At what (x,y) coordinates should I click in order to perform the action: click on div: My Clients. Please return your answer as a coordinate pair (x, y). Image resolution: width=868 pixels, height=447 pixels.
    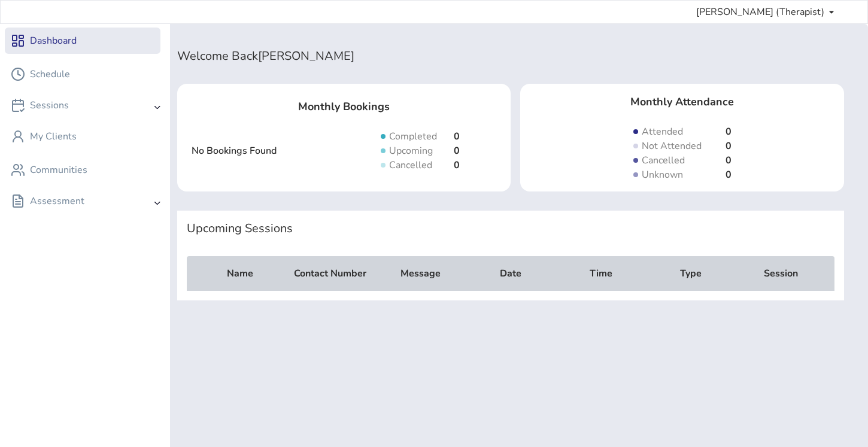
    Looking at the image, I should click on (53, 136).